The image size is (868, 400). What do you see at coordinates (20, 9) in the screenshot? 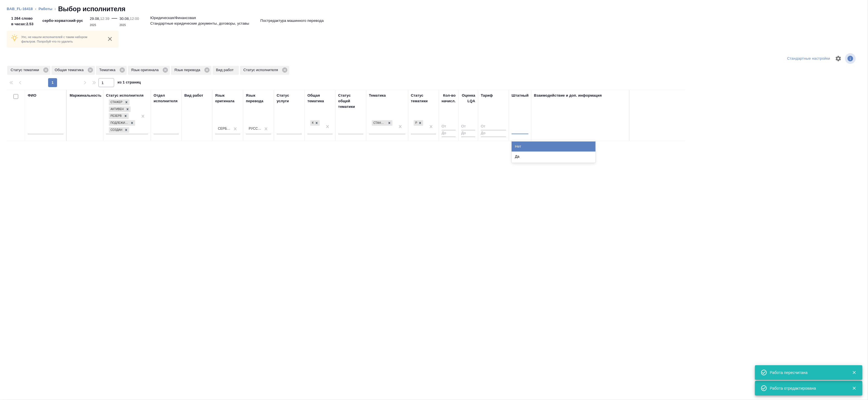
I see `a: BAB_FL-16418` at bounding box center [20, 9].